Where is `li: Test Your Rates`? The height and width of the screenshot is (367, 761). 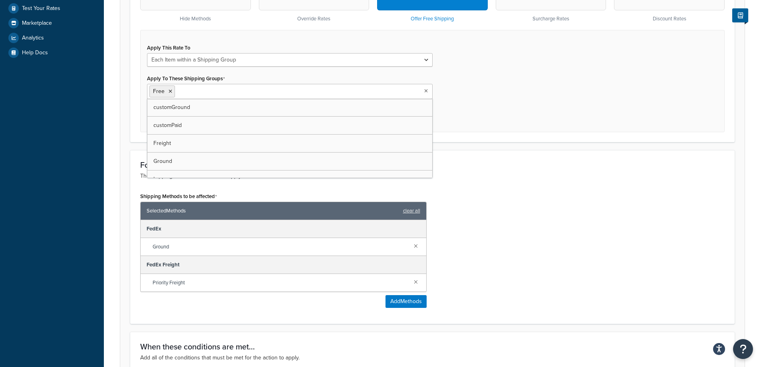 li: Test Your Rates is located at coordinates (52, 8).